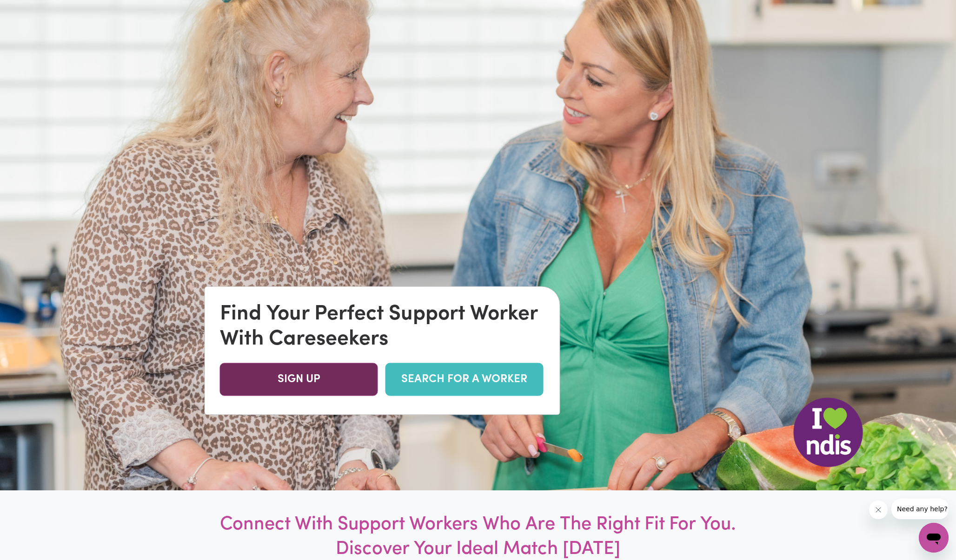  I want to click on img: NDIS Logo, so click(828, 433).